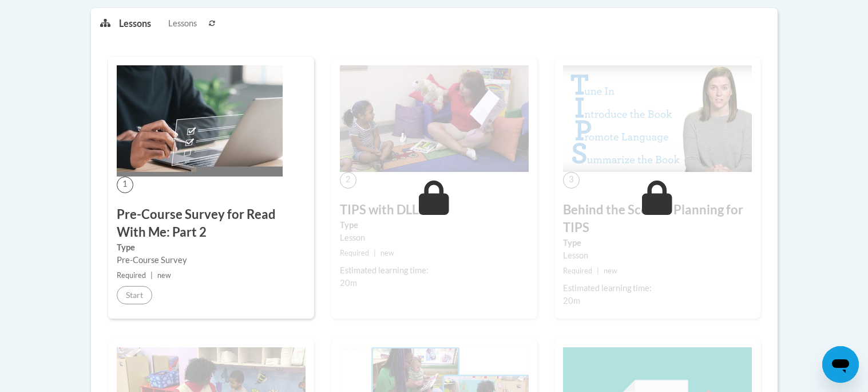  Describe the element at coordinates (135, 295) in the screenshot. I see `button: Start` at that location.